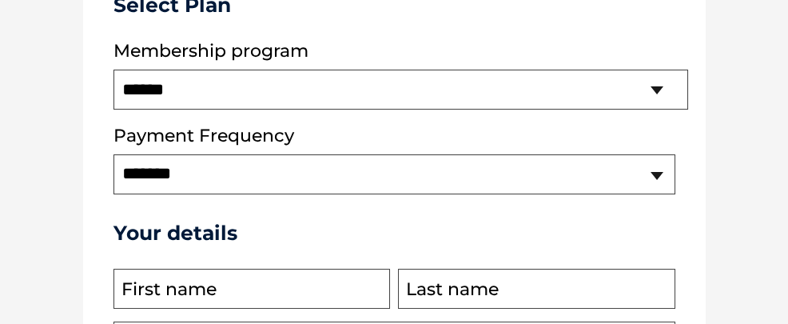 The image size is (788, 324). What do you see at coordinates (453, 289) in the screenshot?
I see `label: Last name` at bounding box center [453, 289].